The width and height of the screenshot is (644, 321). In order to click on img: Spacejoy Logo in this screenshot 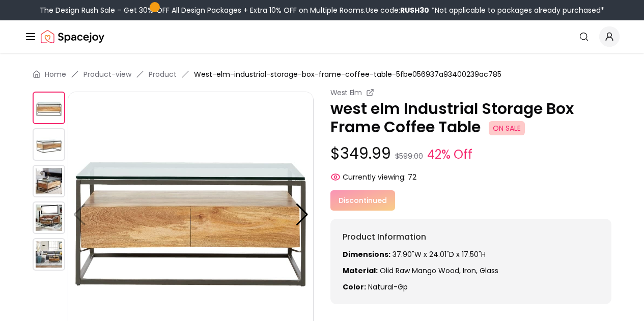, I will do `click(72, 37)`.